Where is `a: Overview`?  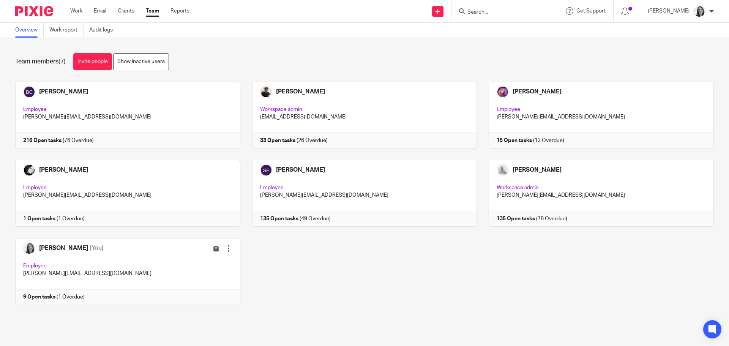
a: Overview is located at coordinates (29, 30).